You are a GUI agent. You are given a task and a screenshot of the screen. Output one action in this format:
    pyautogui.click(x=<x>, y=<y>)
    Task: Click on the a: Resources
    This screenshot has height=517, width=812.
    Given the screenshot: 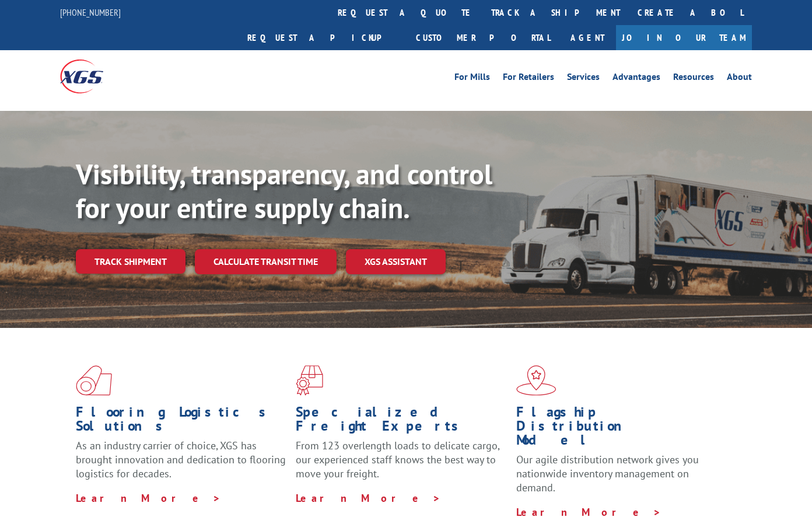 What is the action you would take?
    pyautogui.click(x=694, y=79)
    